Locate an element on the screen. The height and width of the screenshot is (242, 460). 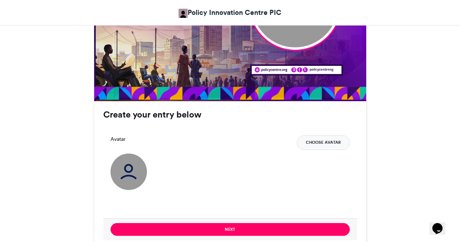
h3: Create your entry below is located at coordinates (230, 114).